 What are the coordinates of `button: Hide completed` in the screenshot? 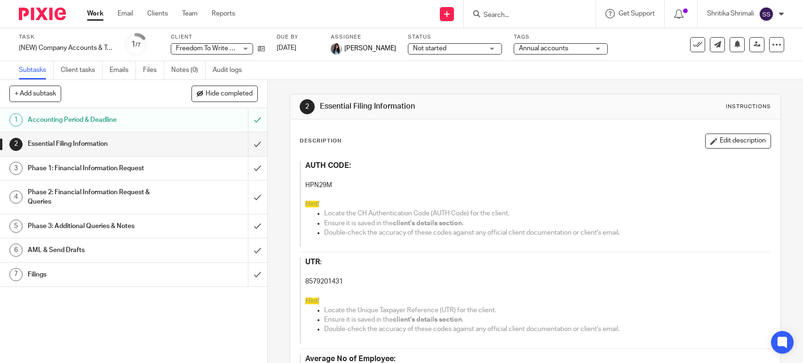 It's located at (224, 94).